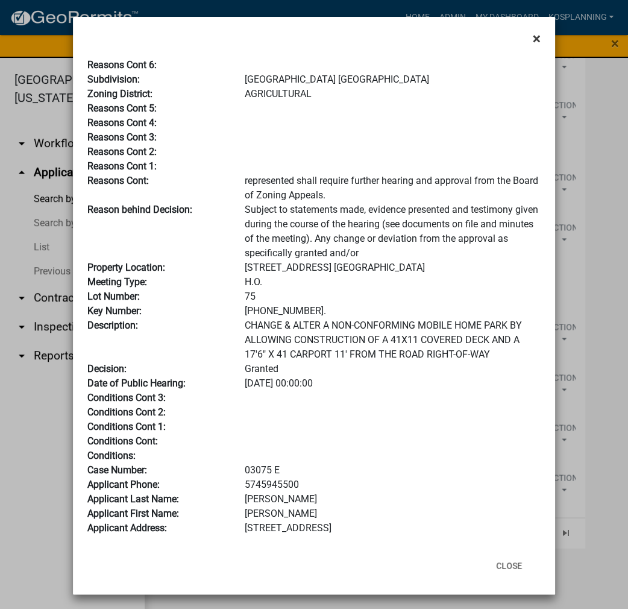 Image resolution: width=628 pixels, height=609 pixels. What do you see at coordinates (113, 296) in the screenshot?
I see `b: Lot Number:` at bounding box center [113, 296].